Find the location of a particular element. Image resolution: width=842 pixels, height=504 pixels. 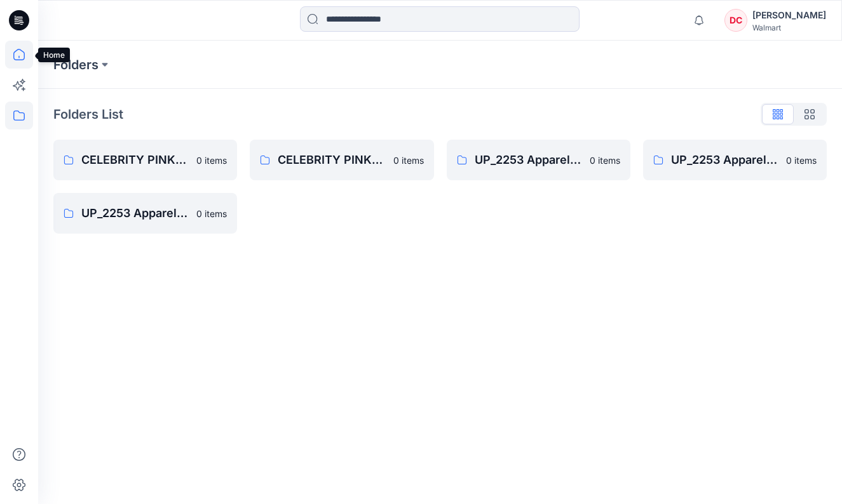

a: UP_2253 Apparel D23 Young Mens (YM) Tops0 items is located at coordinates (734, 160).